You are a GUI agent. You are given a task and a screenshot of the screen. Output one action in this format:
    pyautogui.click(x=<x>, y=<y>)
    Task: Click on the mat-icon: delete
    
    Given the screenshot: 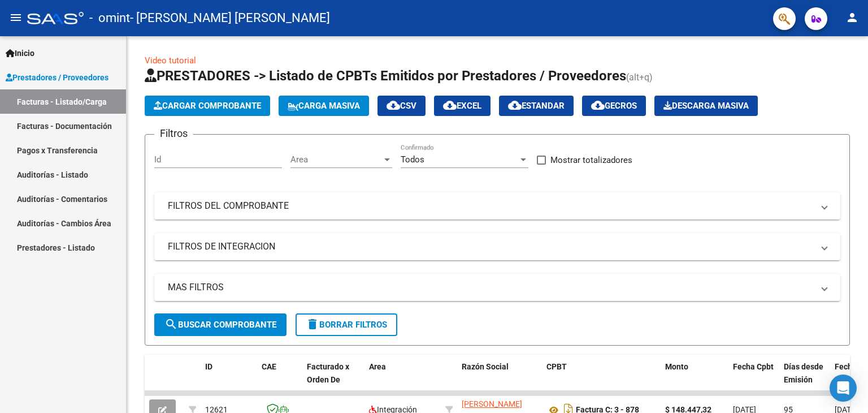 What is the action you would take?
    pyautogui.click(x=312, y=324)
    